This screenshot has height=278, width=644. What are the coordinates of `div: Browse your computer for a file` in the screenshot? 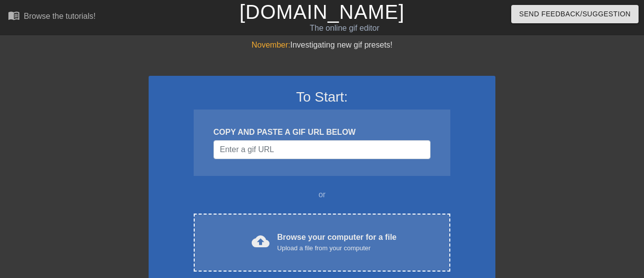 It's located at (337, 242).